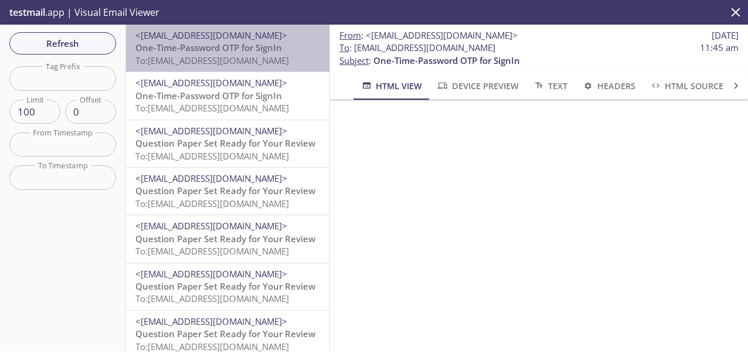 Image resolution: width=748 pixels, height=353 pixels. Describe the element at coordinates (63, 43) in the screenshot. I see `button: Refresh` at that location.